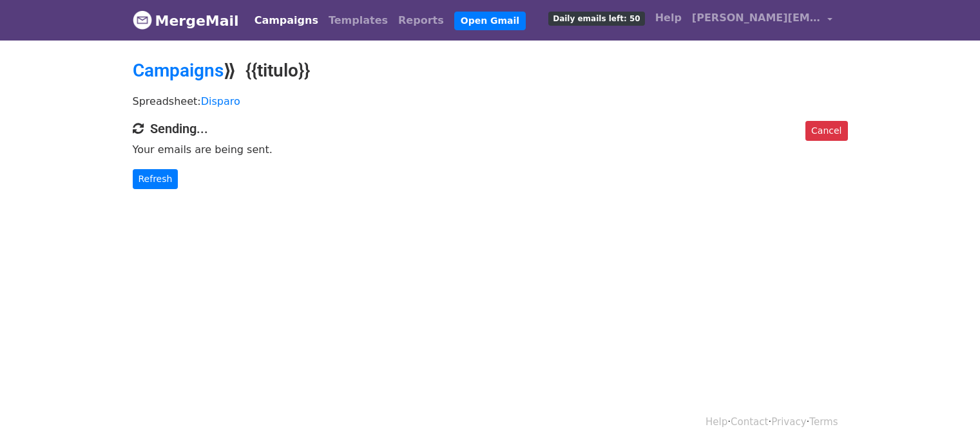 This screenshot has width=980, height=447. What do you see at coordinates (185, 20) in the screenshot?
I see `a: MergeMail` at bounding box center [185, 20].